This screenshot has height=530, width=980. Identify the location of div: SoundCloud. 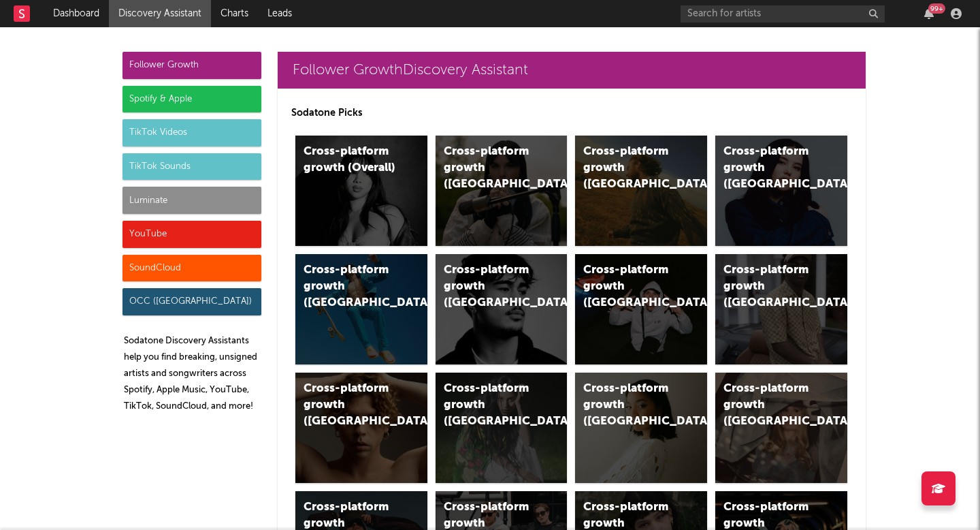
(192, 268).